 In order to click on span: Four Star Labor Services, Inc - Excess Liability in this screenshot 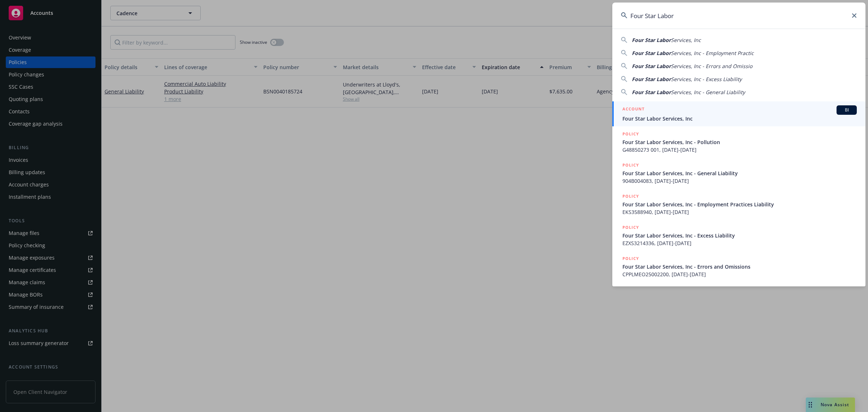, I will do `click(739, 235)`.